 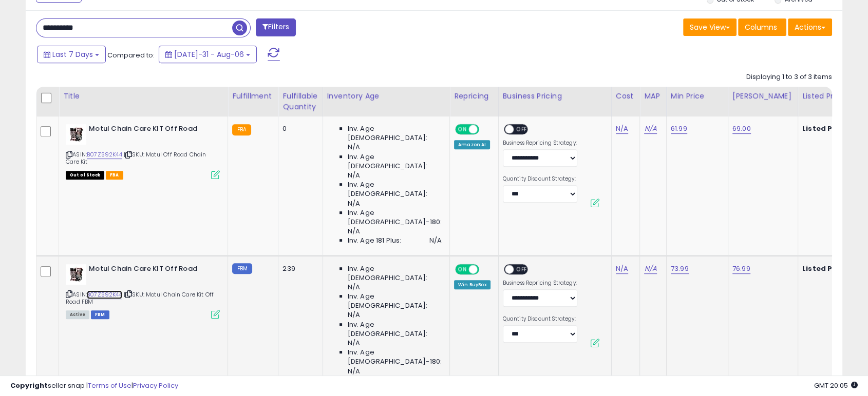 I want to click on div: Business Pricing, so click(x=555, y=96).